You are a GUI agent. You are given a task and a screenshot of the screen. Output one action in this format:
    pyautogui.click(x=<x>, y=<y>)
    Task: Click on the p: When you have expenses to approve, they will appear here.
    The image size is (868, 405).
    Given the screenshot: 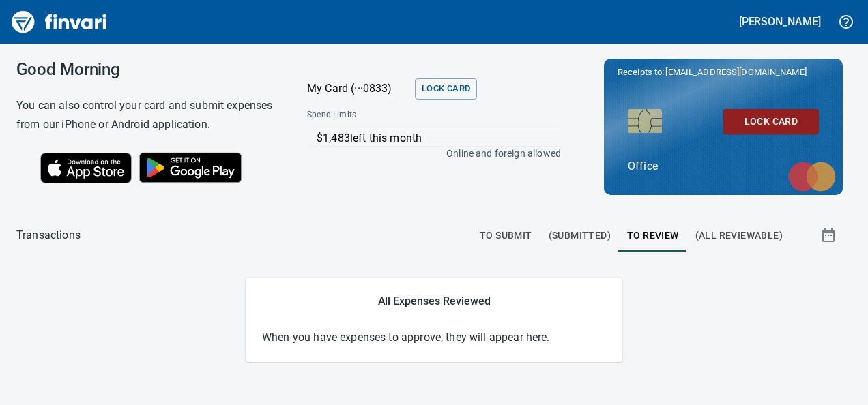 What is the action you would take?
    pyautogui.click(x=434, y=338)
    